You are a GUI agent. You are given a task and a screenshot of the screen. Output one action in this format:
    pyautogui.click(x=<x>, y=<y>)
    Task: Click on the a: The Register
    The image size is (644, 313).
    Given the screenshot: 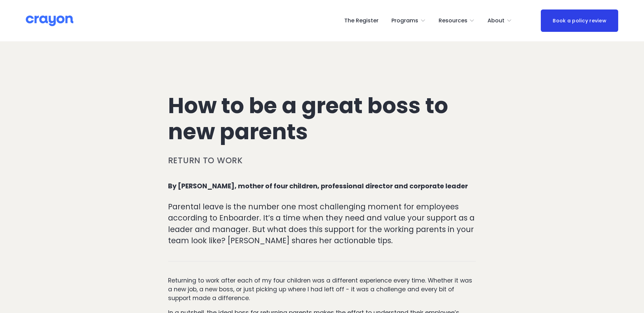 What is the action you would take?
    pyautogui.click(x=361, y=21)
    